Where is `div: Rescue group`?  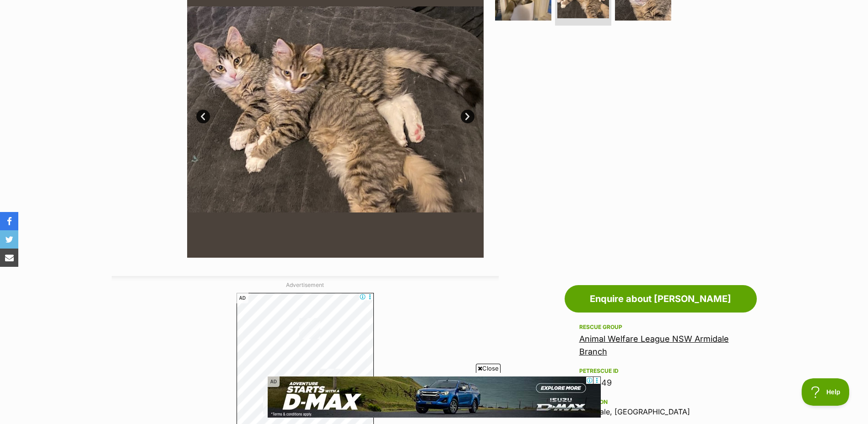
div: Rescue group is located at coordinates (660, 327).